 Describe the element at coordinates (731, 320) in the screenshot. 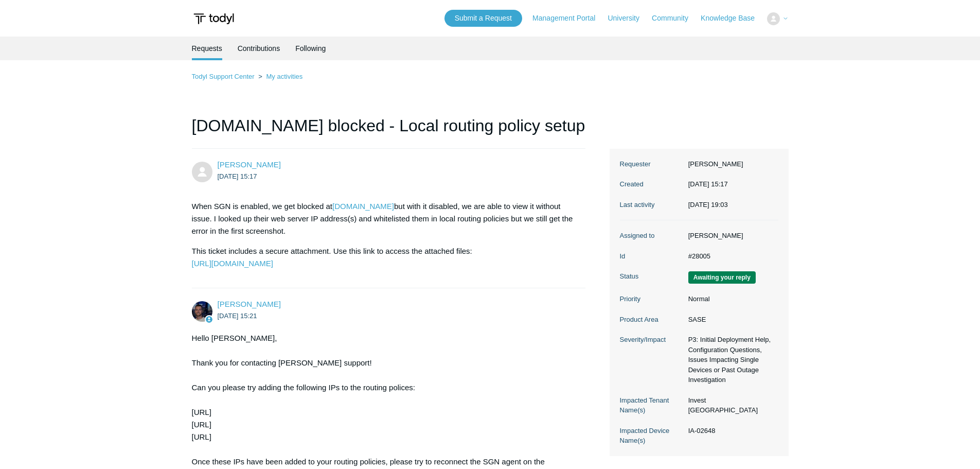

I see `dd: SASE` at that location.